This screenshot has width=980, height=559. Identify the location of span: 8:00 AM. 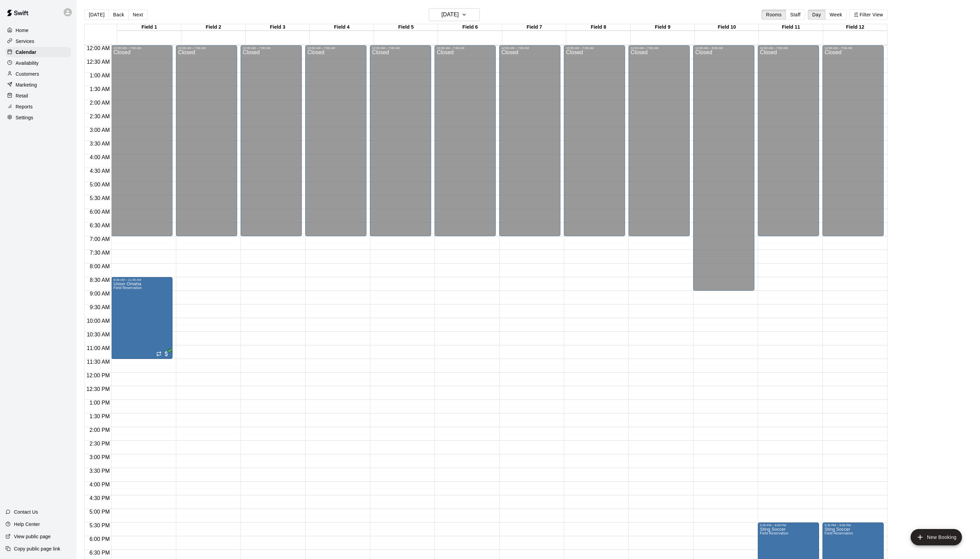
(100, 266).